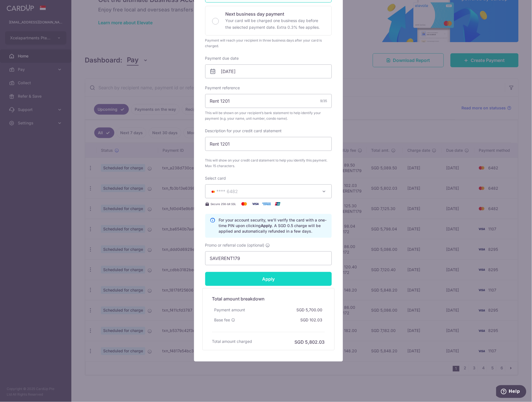 This screenshot has width=532, height=402. What do you see at coordinates (275, 24) in the screenshot?
I see `p: Your card will be charged one business day before the selected payment date. Extra 0.3% fee applies.` at bounding box center [275, 24].